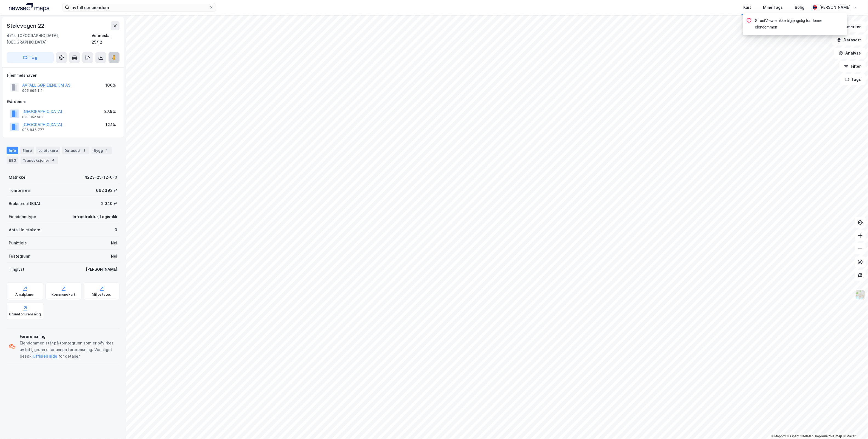 This screenshot has width=868, height=439. Describe the element at coordinates (25, 295) in the screenshot. I see `div: Arealplaner` at that location.